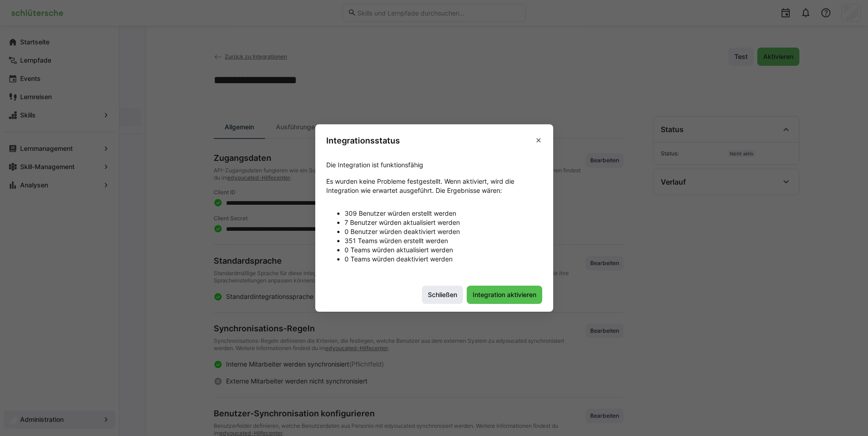 The image size is (868, 436). What do you see at coordinates (434, 186) in the screenshot?
I see `p: Es wurden keine Probleme festgestellt. Wenn aktiviert, wird die Integration wie erwartet ausgefüh...` at bounding box center [434, 186].